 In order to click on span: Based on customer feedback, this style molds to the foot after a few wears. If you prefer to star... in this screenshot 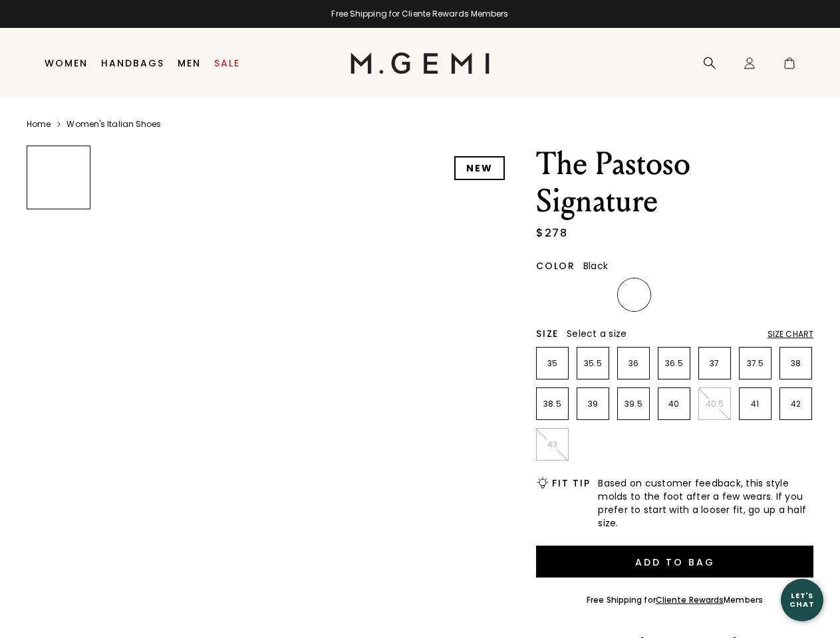, I will do `click(706, 503)`.